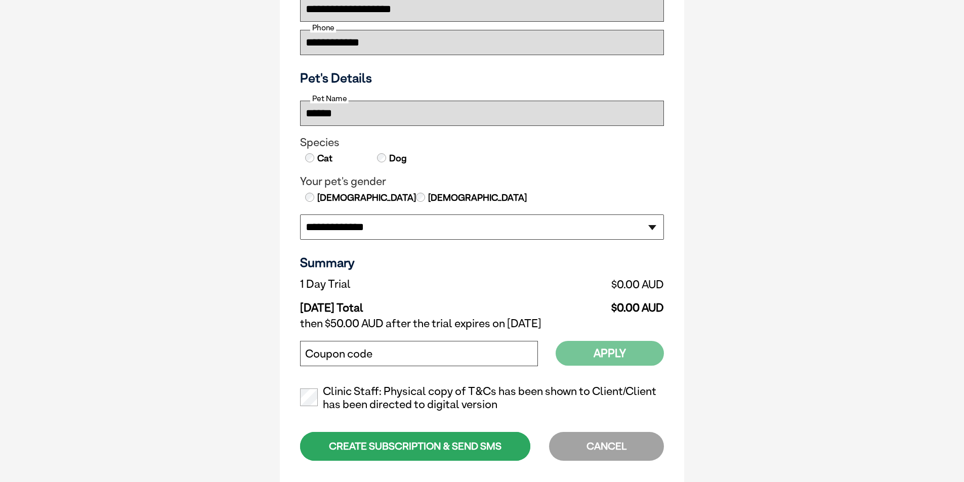  Describe the element at coordinates (482, 78) in the screenshot. I see `h3: Pet's Details` at that location.